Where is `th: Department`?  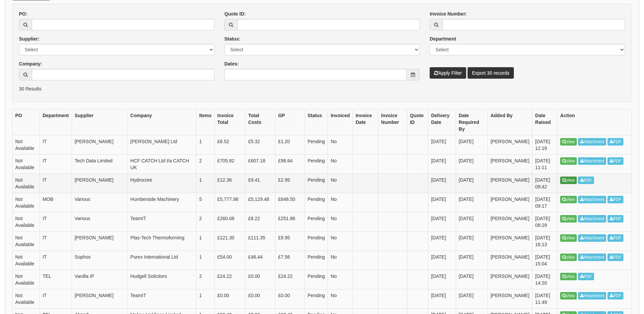
th: Department is located at coordinates (56, 122).